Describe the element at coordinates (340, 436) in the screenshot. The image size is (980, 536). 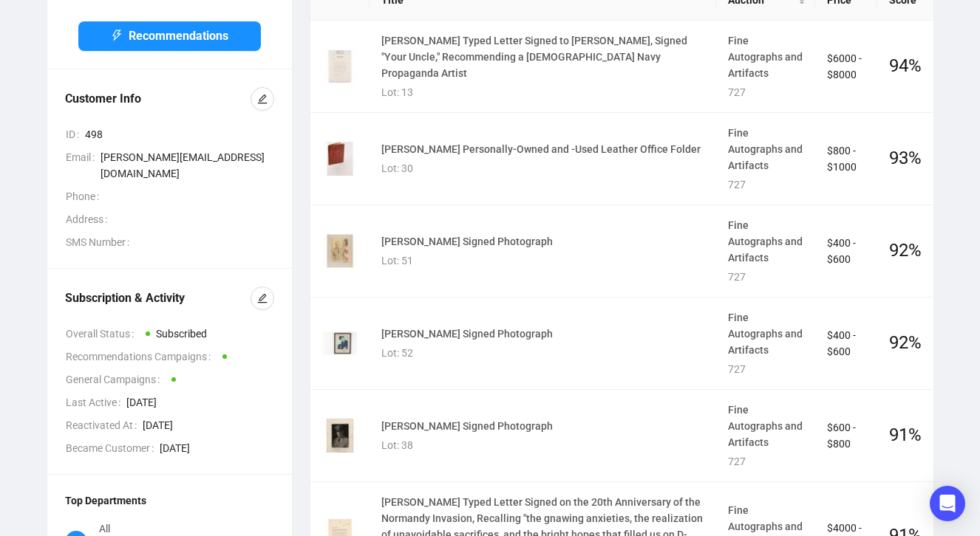
I see `img: 38_1.jpg` at that location.